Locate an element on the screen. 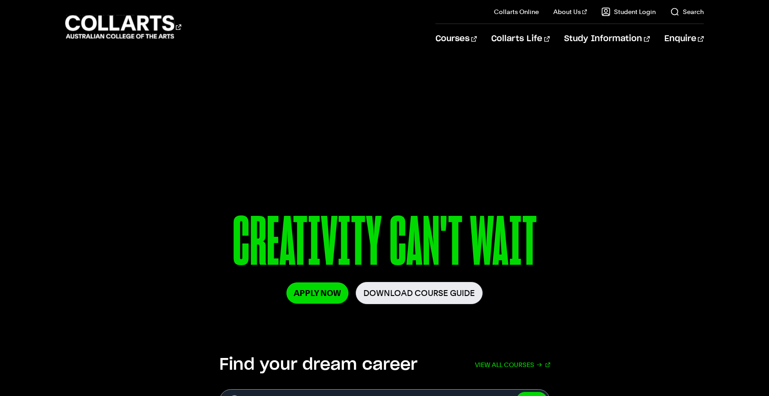  a: Collarts Online is located at coordinates (516, 12).